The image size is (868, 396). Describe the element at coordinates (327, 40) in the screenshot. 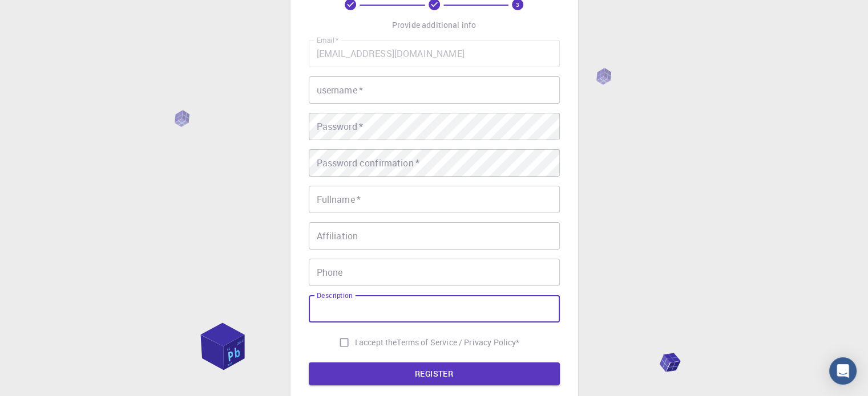

I see `label: Email` at that location.